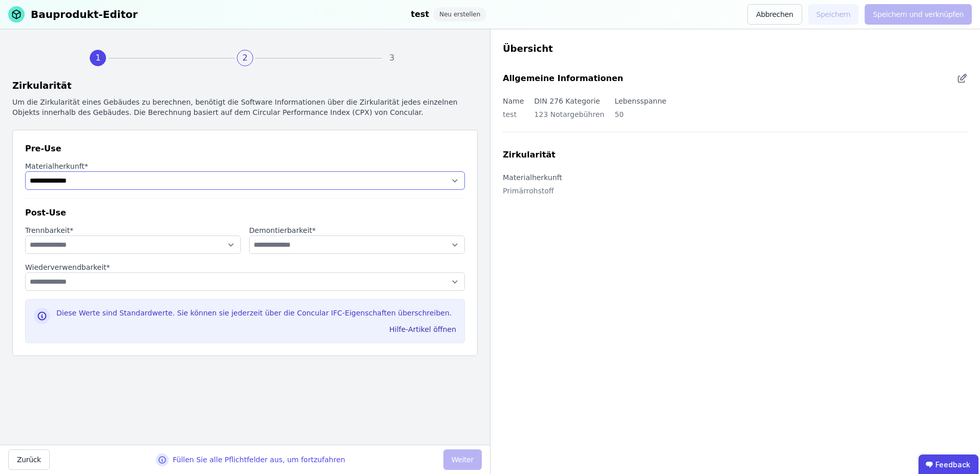 Image resolution: width=980 pixels, height=474 pixels. What do you see at coordinates (257, 315) in the screenshot?
I see `div: Diese Werte sind Standardwerte. Sie können sie jederzeit über die Concular IFC-Eigenschaften über...` at bounding box center [257, 315].